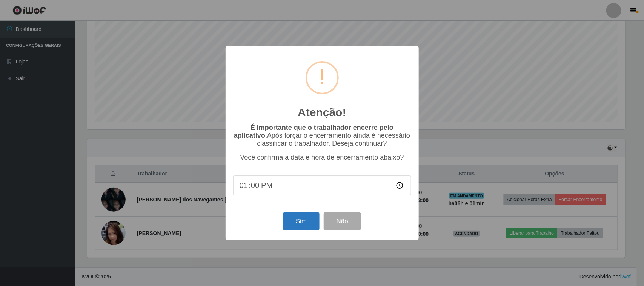 This screenshot has height=286, width=644. What do you see at coordinates (343, 221) in the screenshot?
I see `button: Não` at bounding box center [343, 221].